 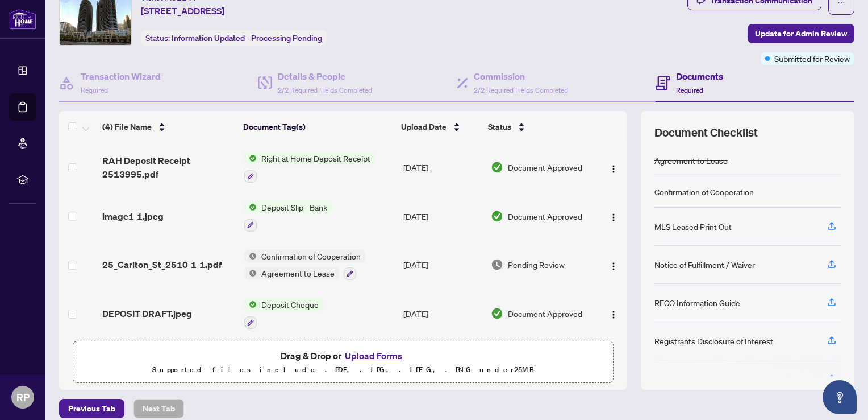 What do you see at coordinates (801, 34) in the screenshot?
I see `span: Update for Admin Review` at bounding box center [801, 34].